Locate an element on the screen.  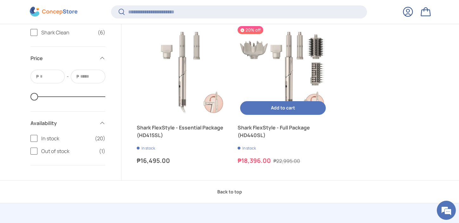
span: (20) is located at coordinates (100, 138).